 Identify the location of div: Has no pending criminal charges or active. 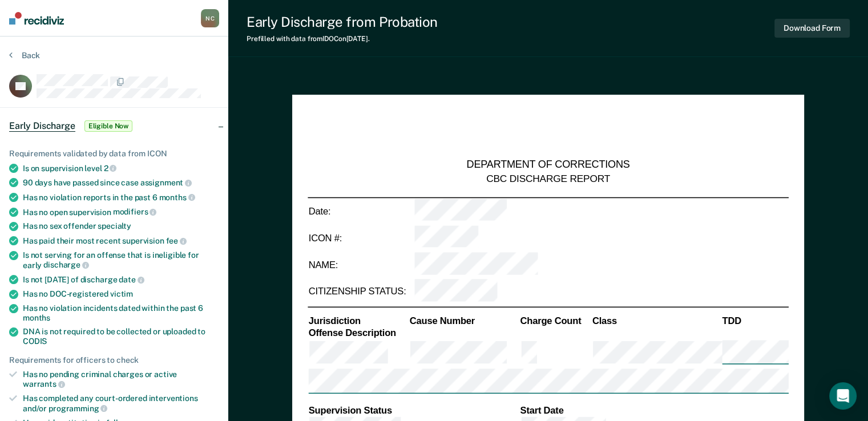
(121, 379).